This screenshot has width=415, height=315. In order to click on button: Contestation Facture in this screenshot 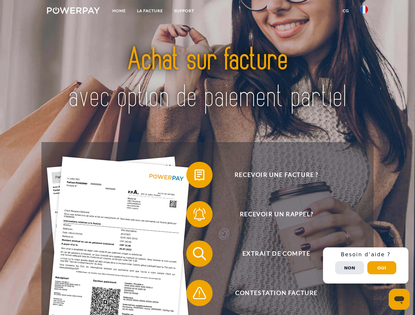, I will do `click(272, 293)`.